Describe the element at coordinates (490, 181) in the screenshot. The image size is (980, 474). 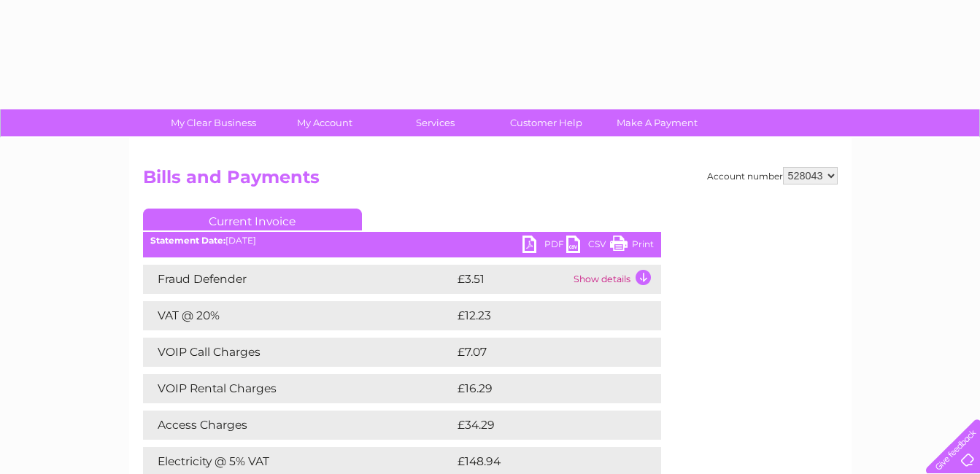
I see `h2: Bills and Payments` at that location.